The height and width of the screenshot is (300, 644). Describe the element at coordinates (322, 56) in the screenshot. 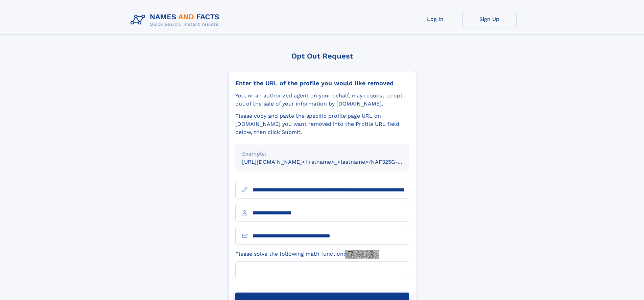

I see `div: Opt Out Request` at that location.